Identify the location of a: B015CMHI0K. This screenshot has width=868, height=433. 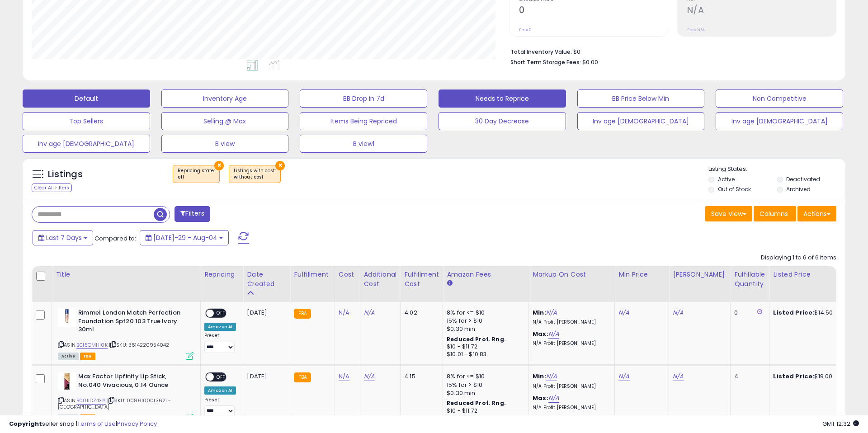
(92, 345).